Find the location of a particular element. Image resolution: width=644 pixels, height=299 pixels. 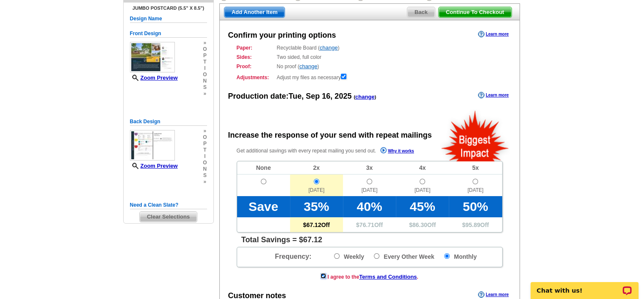

button: Open LiveChat chat widget is located at coordinates (102, 18).